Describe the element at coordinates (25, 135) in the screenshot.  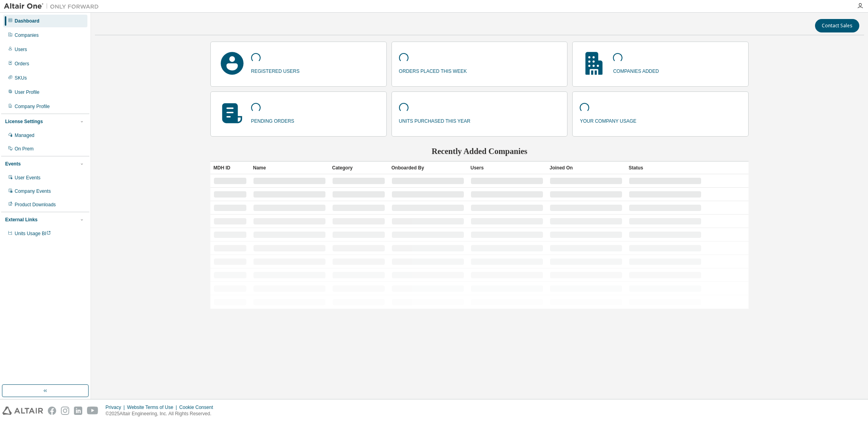
I see `div: Managed` at that location.